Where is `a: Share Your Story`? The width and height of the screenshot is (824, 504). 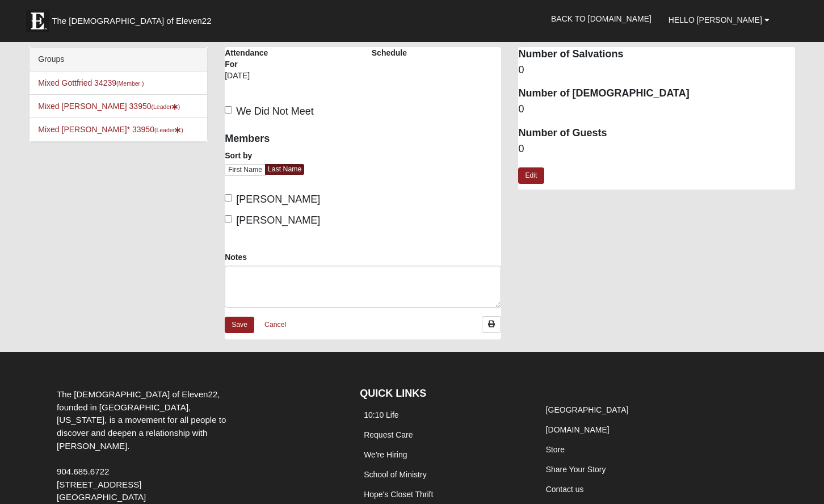
a: Share Your Story is located at coordinates (576, 470).